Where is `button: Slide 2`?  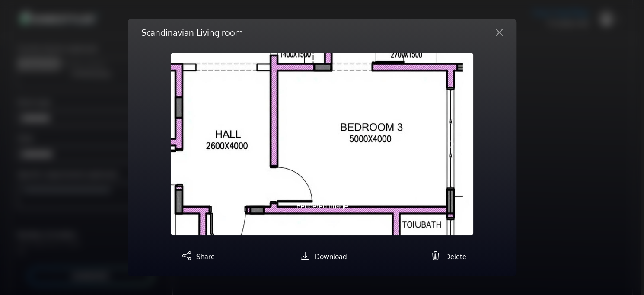
button: Slide 2 is located at coordinates (330, 223).